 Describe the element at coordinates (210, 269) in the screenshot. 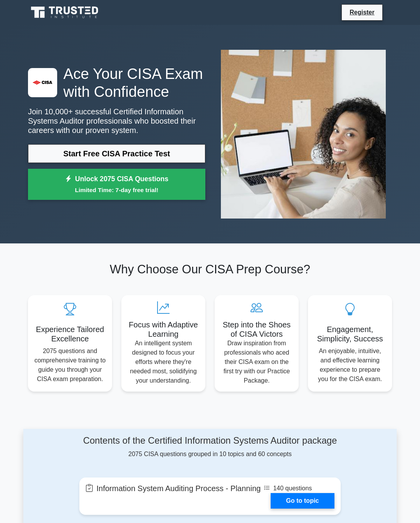

I see `h2: Why Choose Our CISA Prep Course?` at that location.